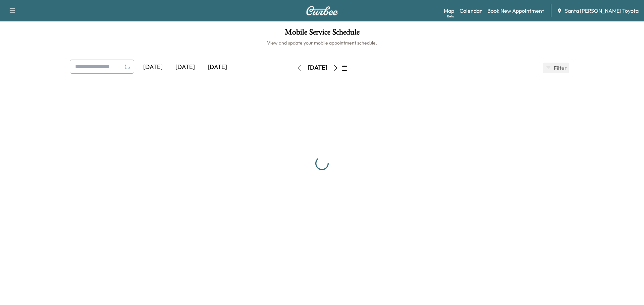 The height and width of the screenshot is (305, 644). What do you see at coordinates (322, 11) in the screenshot?
I see `img: Curbee Logo` at bounding box center [322, 11].